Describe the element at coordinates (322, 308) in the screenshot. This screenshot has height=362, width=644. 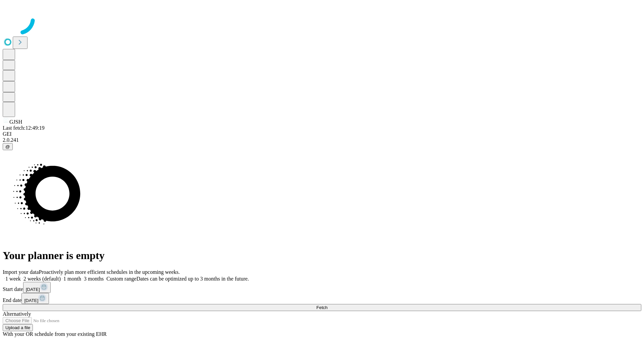
I see `span: Fetch` at that location.